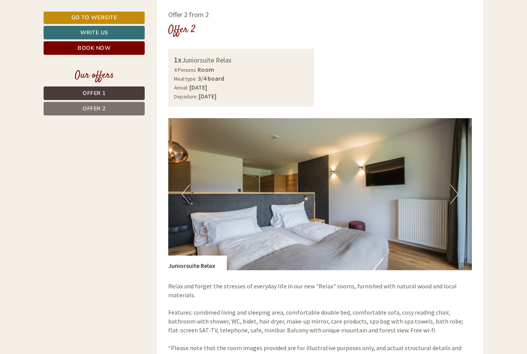 This screenshot has width=527, height=354. I want to click on span: Offer 2 from 2, so click(188, 14).